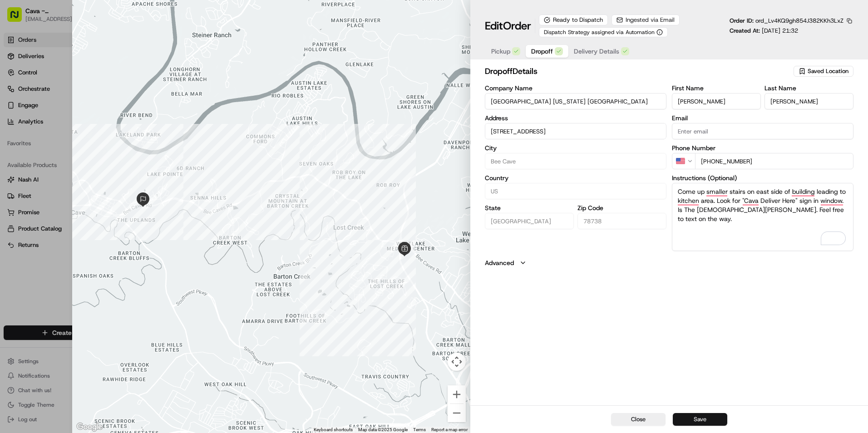  I want to click on label: Country, so click(576, 178).